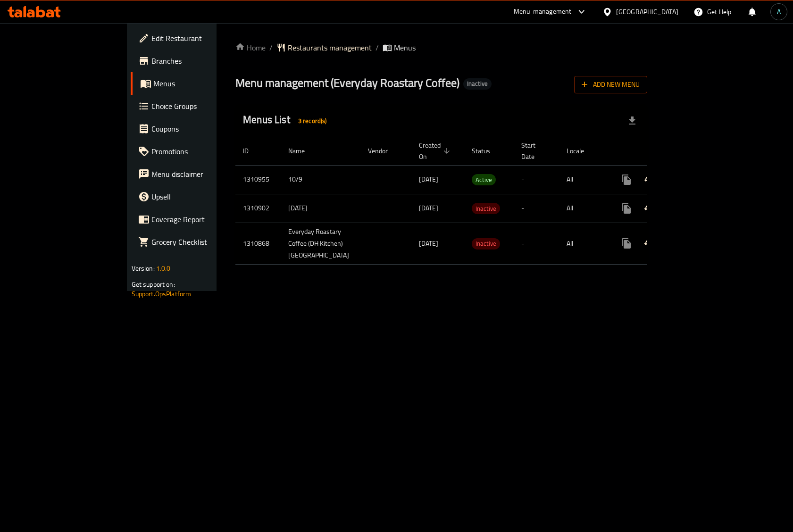 Image resolution: width=793 pixels, height=532 pixels. What do you see at coordinates (163, 268) in the screenshot?
I see `span: 1.0.0` at bounding box center [163, 268].